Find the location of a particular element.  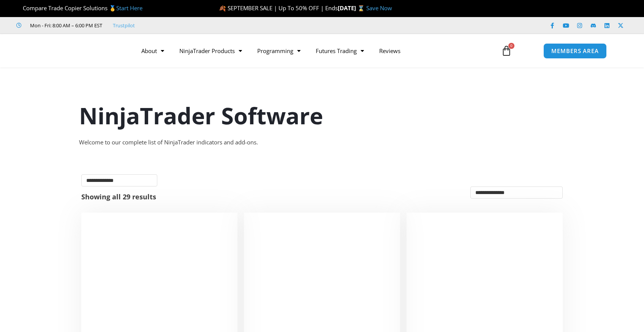

nav: Menu is located at coordinates (313, 51).